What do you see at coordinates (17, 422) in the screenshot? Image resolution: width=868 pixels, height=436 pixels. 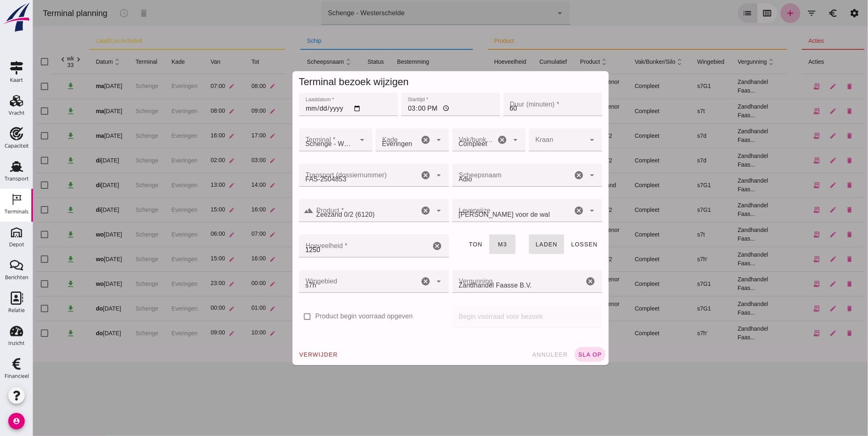 I see `i: account_circle` at bounding box center [17, 422].